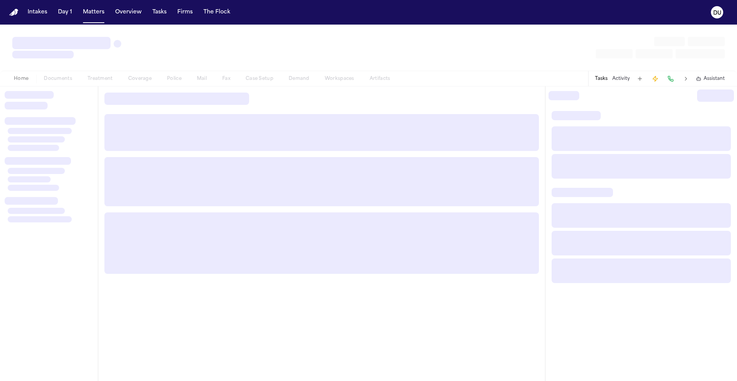 The image size is (737, 381). Describe the element at coordinates (94, 12) in the screenshot. I see `a: Matters` at that location.